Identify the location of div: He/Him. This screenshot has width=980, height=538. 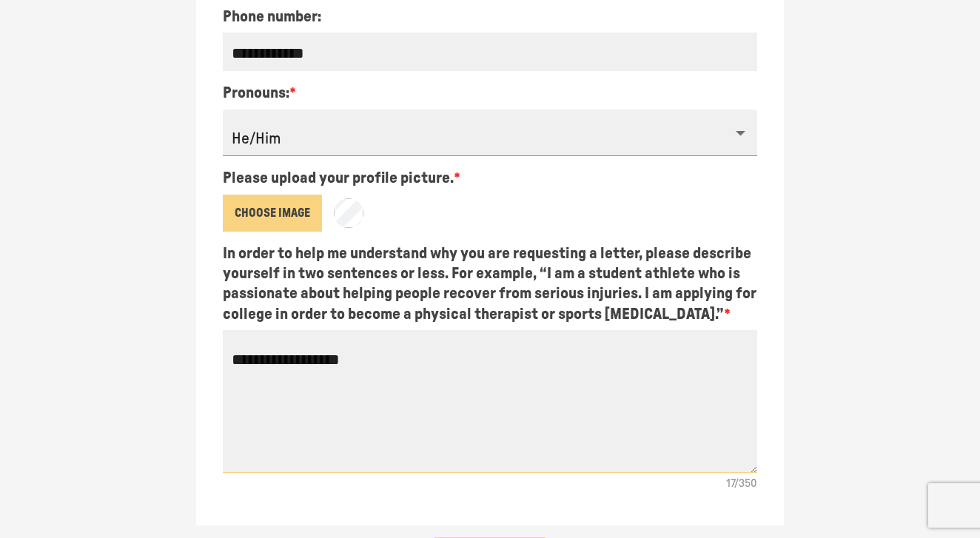
(490, 133).